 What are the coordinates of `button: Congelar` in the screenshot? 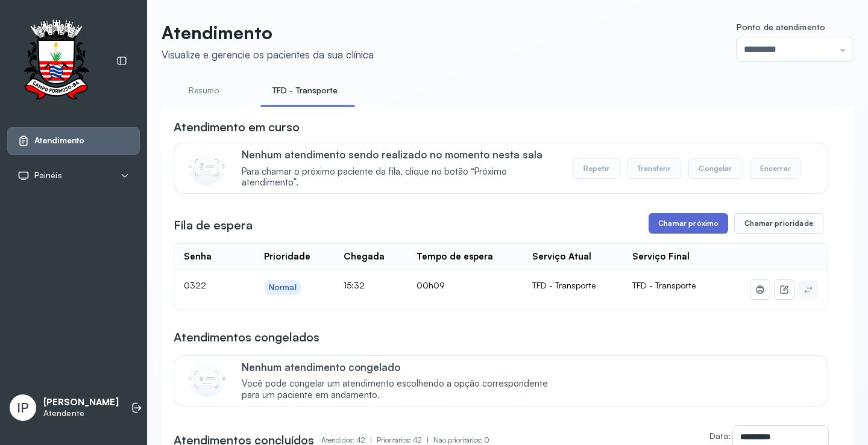 It's located at (715, 169).